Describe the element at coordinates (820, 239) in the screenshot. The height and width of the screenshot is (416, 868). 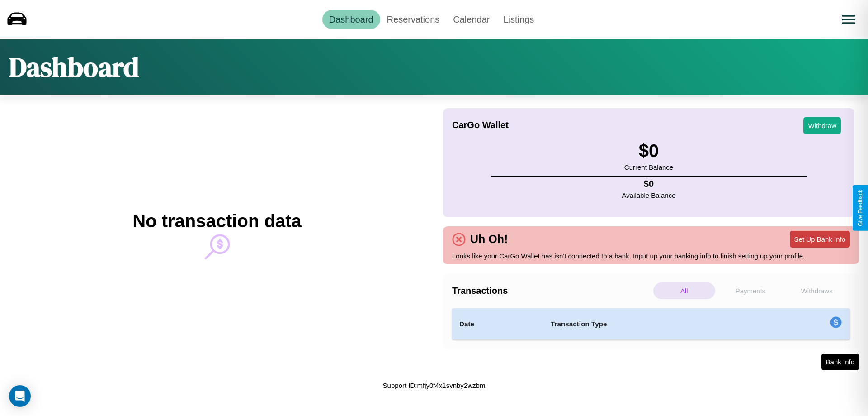
I see `button: Set Up Bank Info` at that location.